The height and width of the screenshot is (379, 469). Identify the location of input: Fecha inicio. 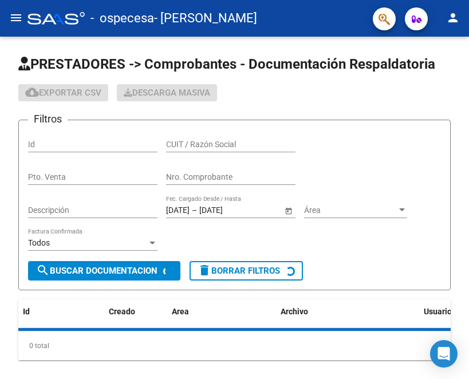
(178, 210).